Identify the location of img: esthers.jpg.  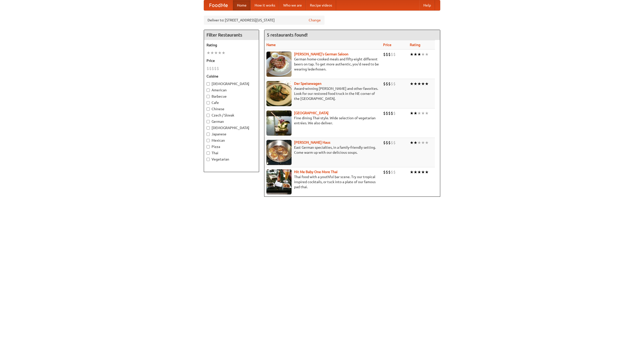
(279, 64).